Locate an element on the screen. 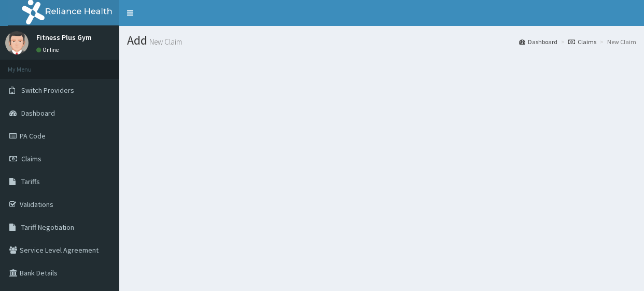 The height and width of the screenshot is (291, 644). h1: Add is located at coordinates (381, 41).